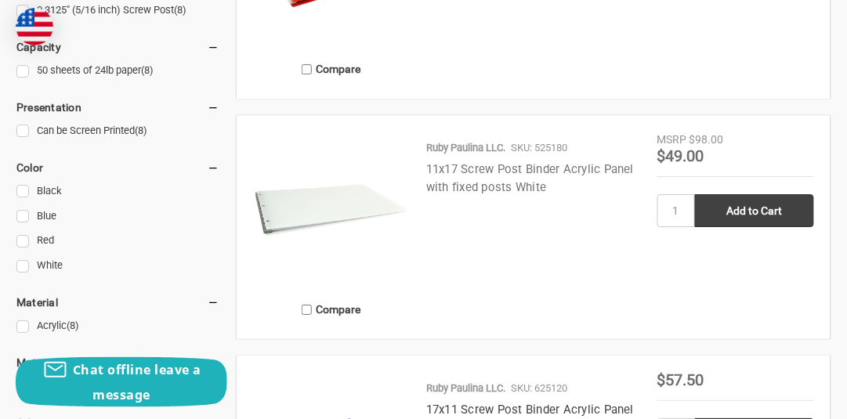 The image size is (847, 419). What do you see at coordinates (754, 211) in the screenshot?
I see `input: Add to Cart` at bounding box center [754, 211].